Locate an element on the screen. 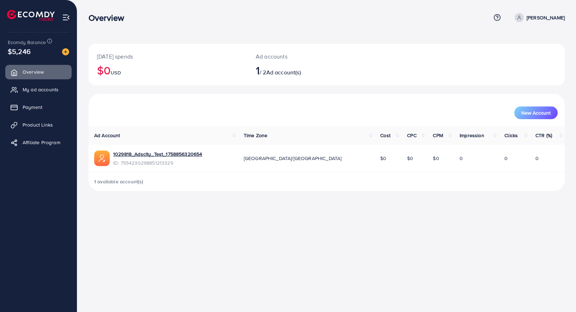 The height and width of the screenshot is (312, 576). span: Ecomdy Balance is located at coordinates (27, 42).